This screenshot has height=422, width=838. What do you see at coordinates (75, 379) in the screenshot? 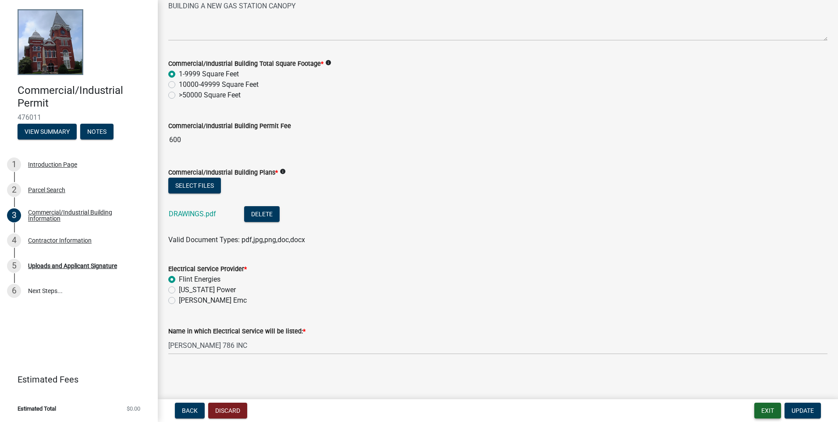
I see `a: Estimated Fees` at bounding box center [75, 379].